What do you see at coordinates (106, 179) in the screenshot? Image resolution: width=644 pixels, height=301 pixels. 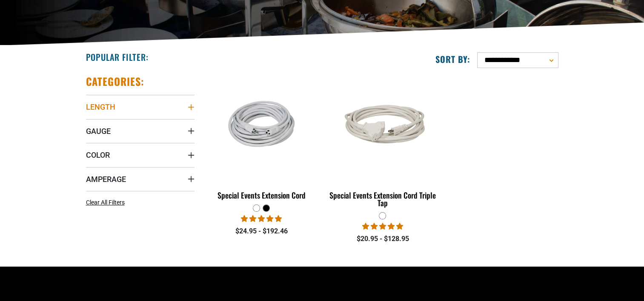 I see `span: Amperage` at bounding box center [106, 179].